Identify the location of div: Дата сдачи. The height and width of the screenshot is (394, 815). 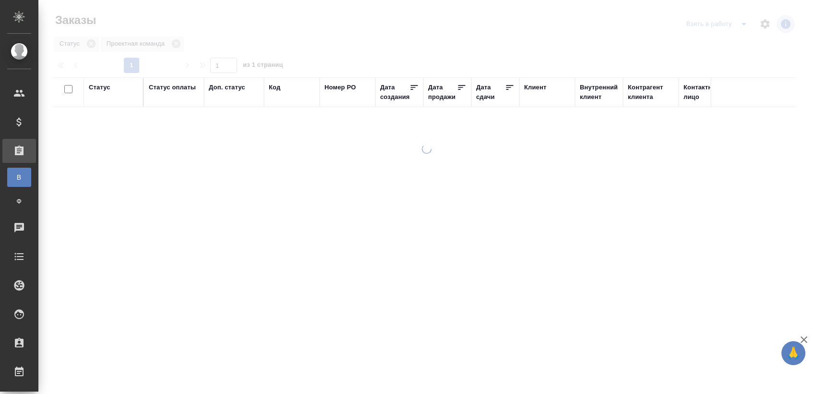
(491, 92).